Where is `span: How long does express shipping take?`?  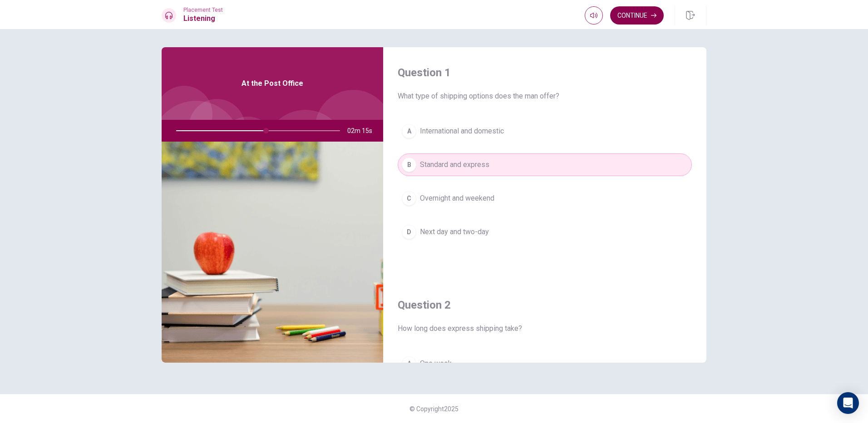
span: How long does express shipping take? is located at coordinates (545, 329).